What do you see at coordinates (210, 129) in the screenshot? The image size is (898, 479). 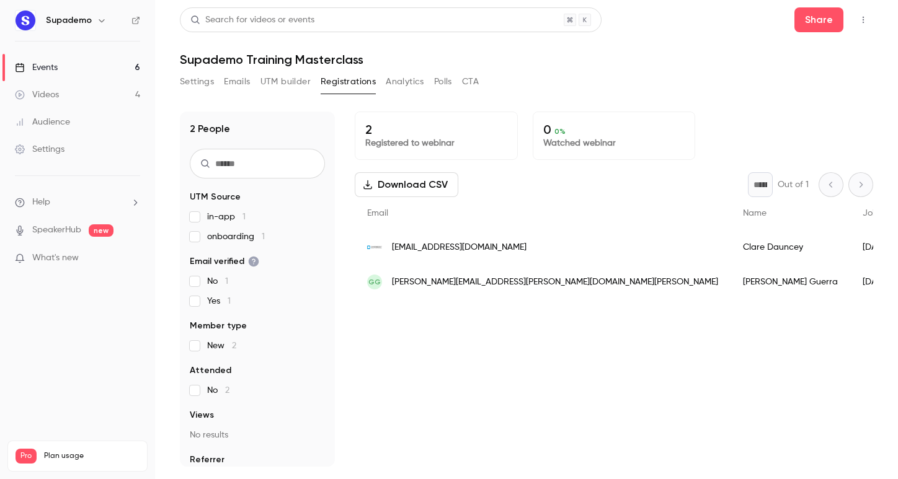 I see `h1: 2 People` at bounding box center [210, 129].